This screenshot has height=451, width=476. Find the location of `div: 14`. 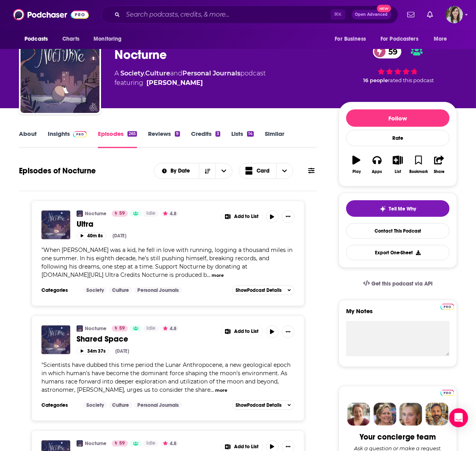

div: 14 is located at coordinates (250, 134).